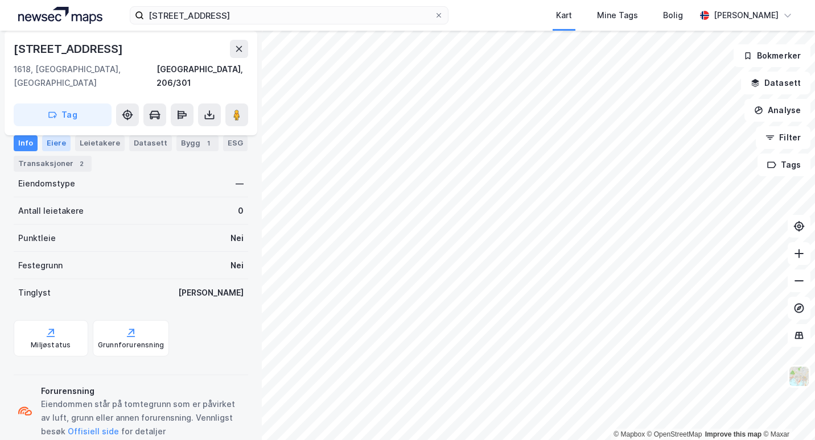  What do you see at coordinates (142, 418) in the screenshot?
I see `div: Eiendommen står på tomtegrunn som er påvirket av luft, grunn eller annen forurensning. Vennligst ...` at bounding box center [142, 418].